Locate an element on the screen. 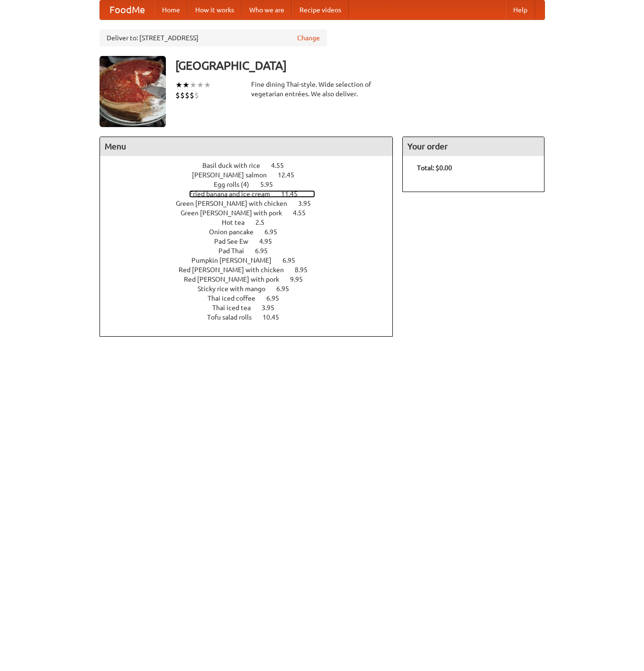 This screenshot has height=671, width=644. span: Onion pancake is located at coordinates (236, 232).